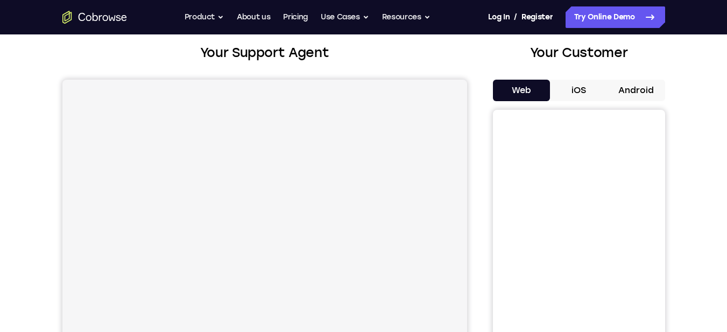 Image resolution: width=727 pixels, height=332 pixels. I want to click on a: Go to the home page, so click(95, 17).